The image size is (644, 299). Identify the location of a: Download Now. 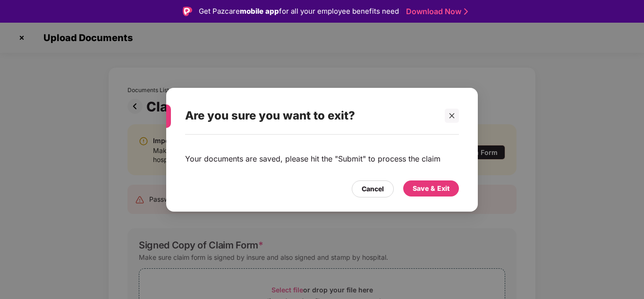
(436, 11).